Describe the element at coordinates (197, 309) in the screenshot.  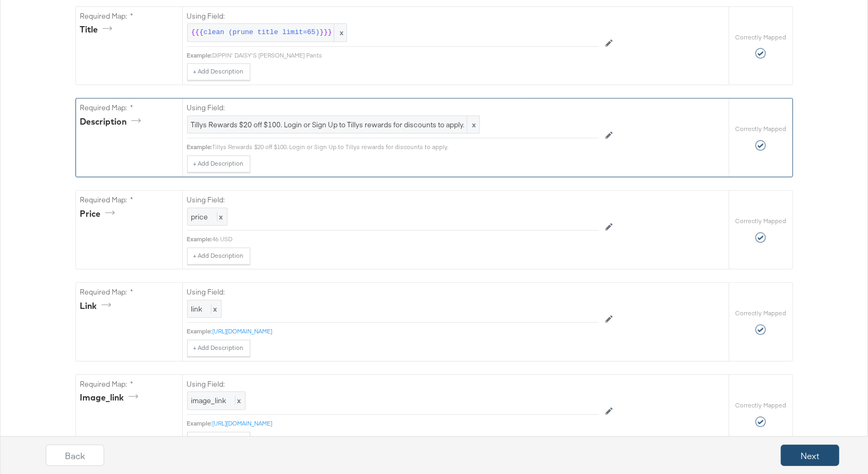
I see `span: link` at that location.